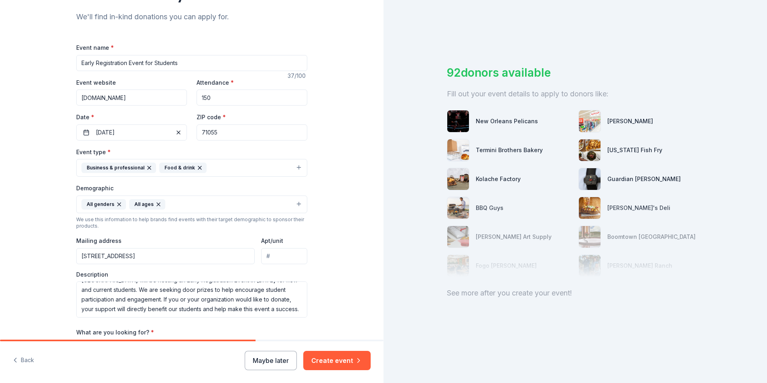  Describe the element at coordinates (506, 121) in the screenshot. I see `div: New Orleans Pelicans` at that location.